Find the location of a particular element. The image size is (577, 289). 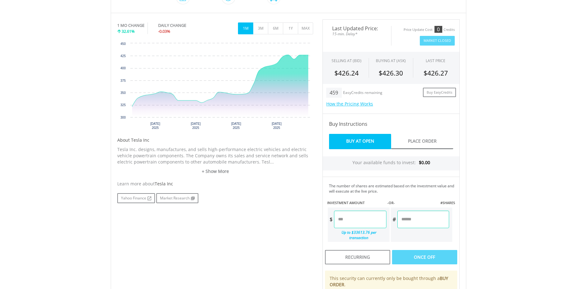

a: Buy EasyCredits is located at coordinates (440, 92).